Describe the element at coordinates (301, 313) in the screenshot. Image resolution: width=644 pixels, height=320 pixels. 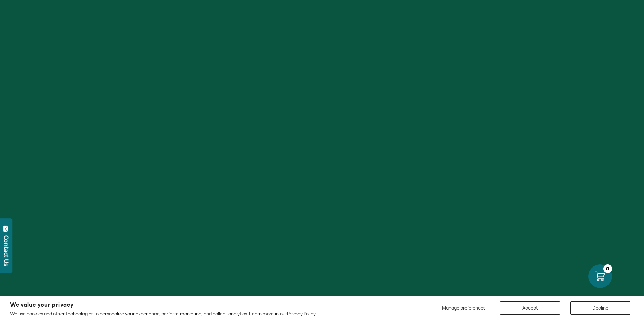
I see `a: Privacy Policy.` at that location.